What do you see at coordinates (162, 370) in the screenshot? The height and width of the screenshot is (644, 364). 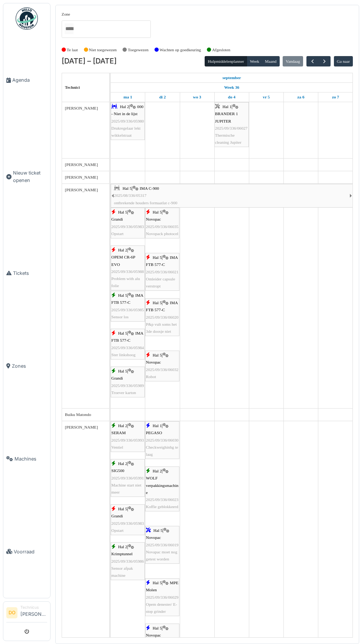 I see `span: 2025/09/336/06032` at bounding box center [162, 370].